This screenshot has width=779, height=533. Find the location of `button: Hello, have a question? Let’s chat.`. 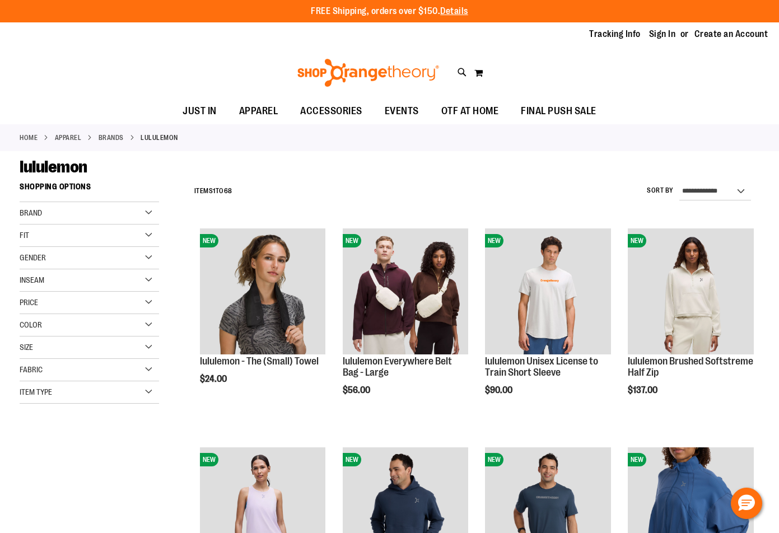

button: Hello, have a question? Let’s chat. is located at coordinates (746, 503).